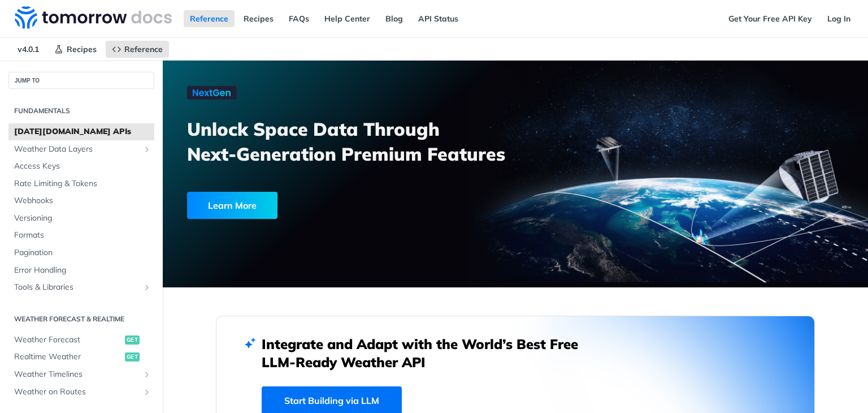 The height and width of the screenshot is (413, 868). Describe the element at coordinates (28, 49) in the screenshot. I see `span: v4.0.1` at that location.